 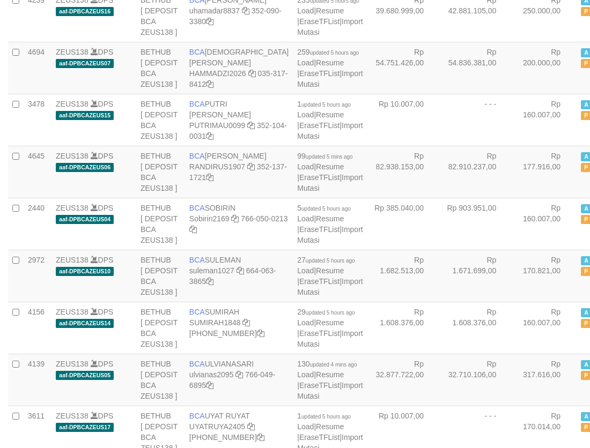 What do you see at coordinates (239, 375) in the screenshot?
I see `a: Copy ulvianas2095 to clipboard` at bounding box center [239, 375].